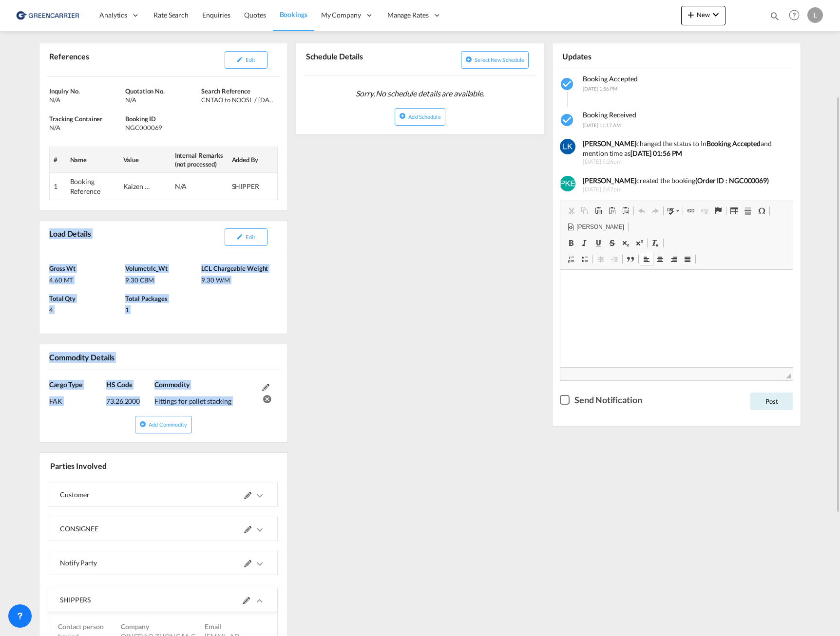 This screenshot has height=636, width=840. I want to click on div: changed the status to In and mention time as, so click(684, 148).